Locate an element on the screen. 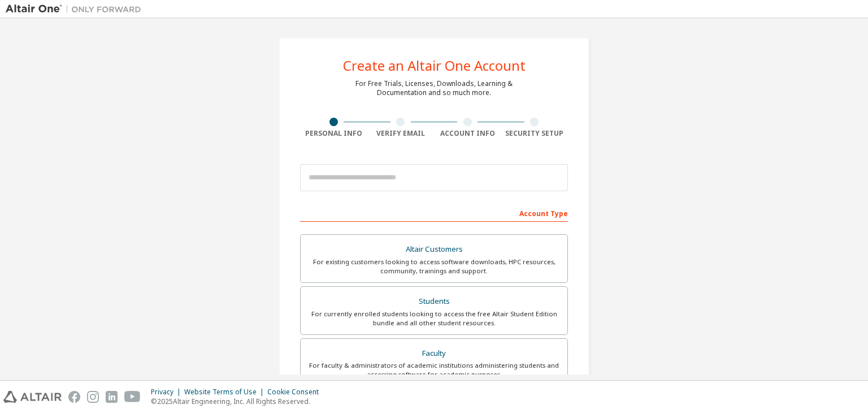  div: Verify Email is located at coordinates (401, 134).